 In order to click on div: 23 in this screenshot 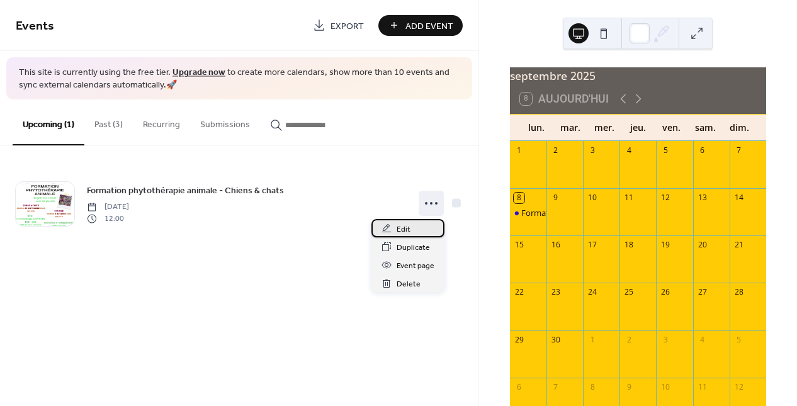, I will do `click(556, 292)`.